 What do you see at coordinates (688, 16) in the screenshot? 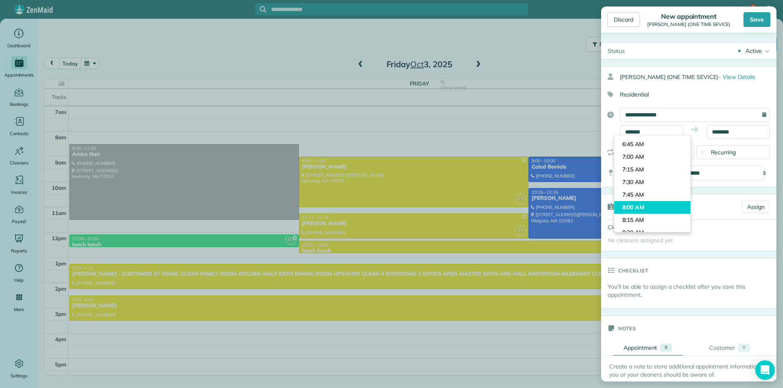
I see `div: New appointment` at bounding box center [688, 16].